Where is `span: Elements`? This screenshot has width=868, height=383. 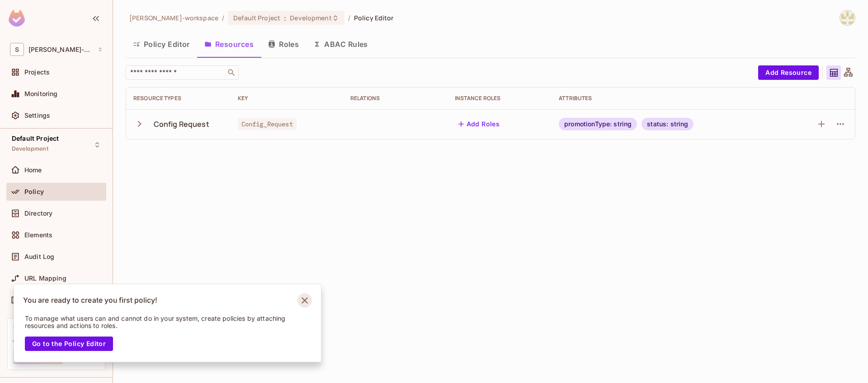 span: Elements is located at coordinates (39, 236).